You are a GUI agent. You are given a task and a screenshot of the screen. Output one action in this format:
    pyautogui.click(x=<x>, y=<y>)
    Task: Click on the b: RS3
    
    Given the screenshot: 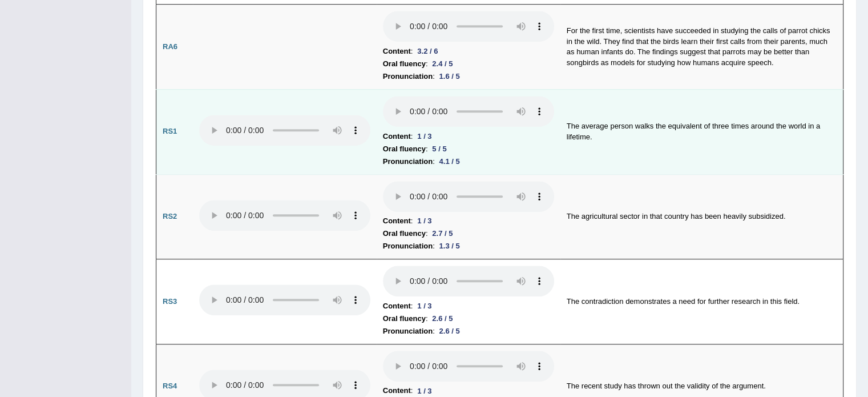 What is the action you would take?
    pyautogui.click(x=169, y=301)
    